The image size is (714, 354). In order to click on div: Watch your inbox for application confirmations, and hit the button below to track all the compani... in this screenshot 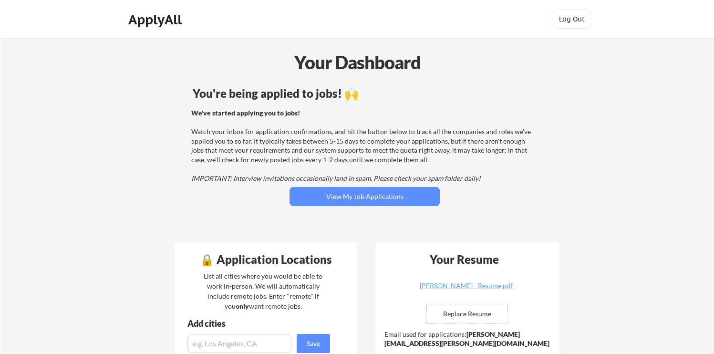, I will do `click(363, 145)`.